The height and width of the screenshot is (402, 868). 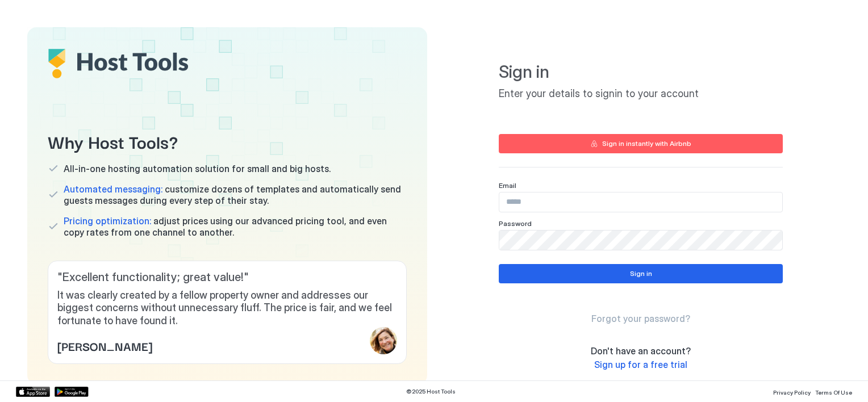 What do you see at coordinates (515, 223) in the screenshot?
I see `span: Password` at bounding box center [515, 223].